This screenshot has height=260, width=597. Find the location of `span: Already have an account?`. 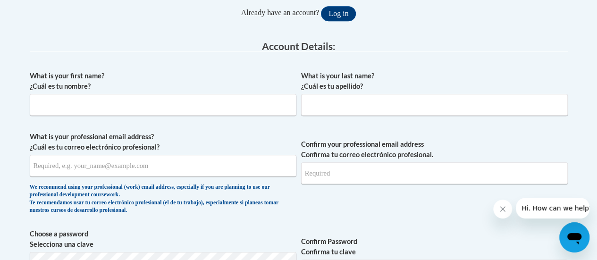

span: Already have an account? is located at coordinates (280, 12).